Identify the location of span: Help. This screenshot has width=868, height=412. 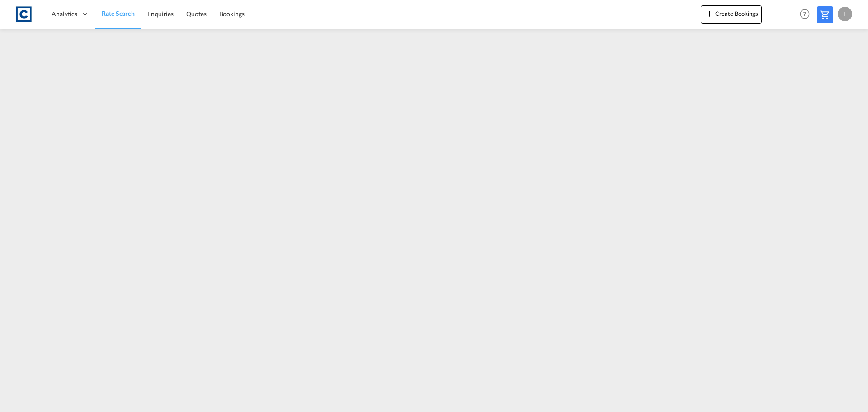
(805, 14).